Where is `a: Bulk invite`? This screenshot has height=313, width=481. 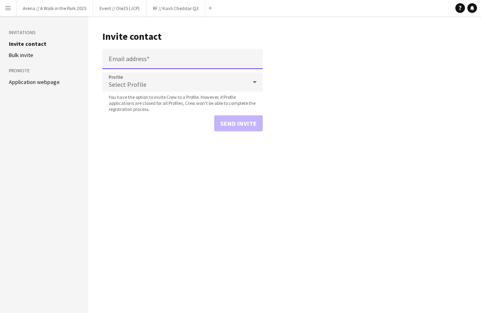
a: Bulk invite is located at coordinates (21, 55).